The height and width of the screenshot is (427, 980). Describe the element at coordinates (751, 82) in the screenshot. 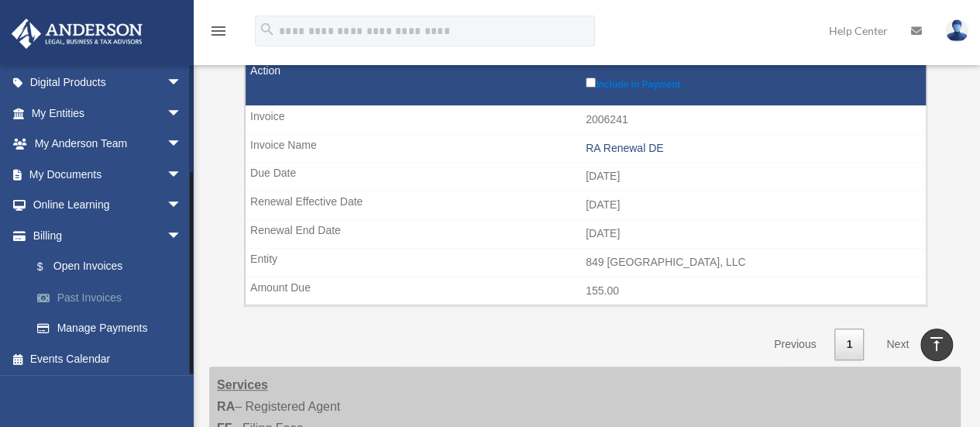

I see `label: Include in Payment` at that location.